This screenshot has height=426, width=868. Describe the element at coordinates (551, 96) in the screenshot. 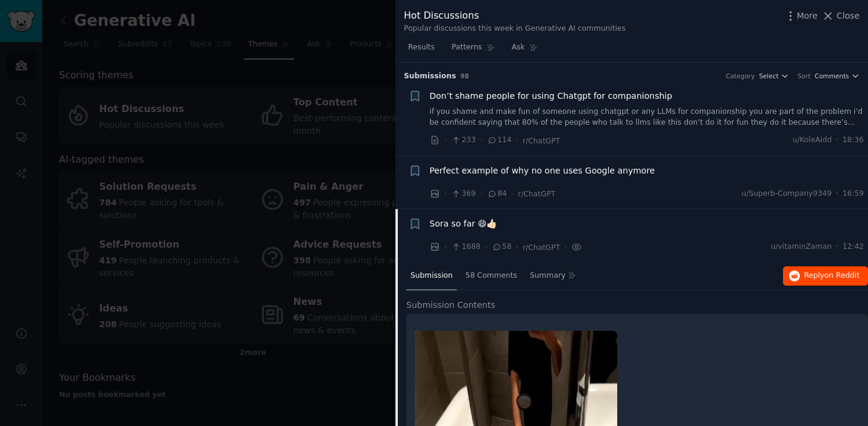

I see `a: Don’t shame people for using Chatgpt for companionship` at that location.